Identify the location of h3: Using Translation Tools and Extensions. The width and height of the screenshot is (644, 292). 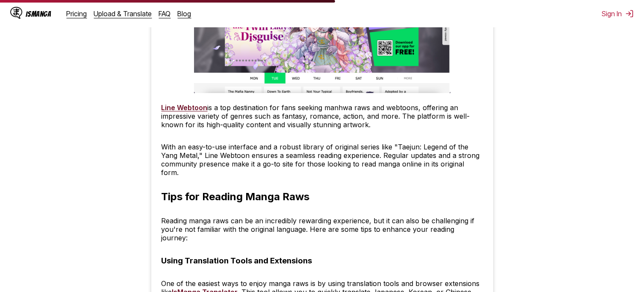
(237, 260).